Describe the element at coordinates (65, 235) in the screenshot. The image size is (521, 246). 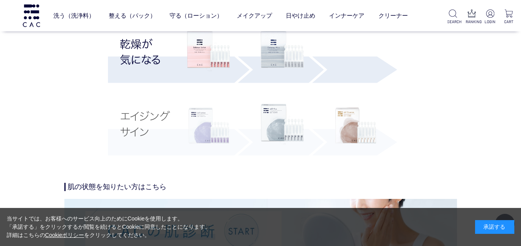
I see `a: Cookieポリシー` at that location.